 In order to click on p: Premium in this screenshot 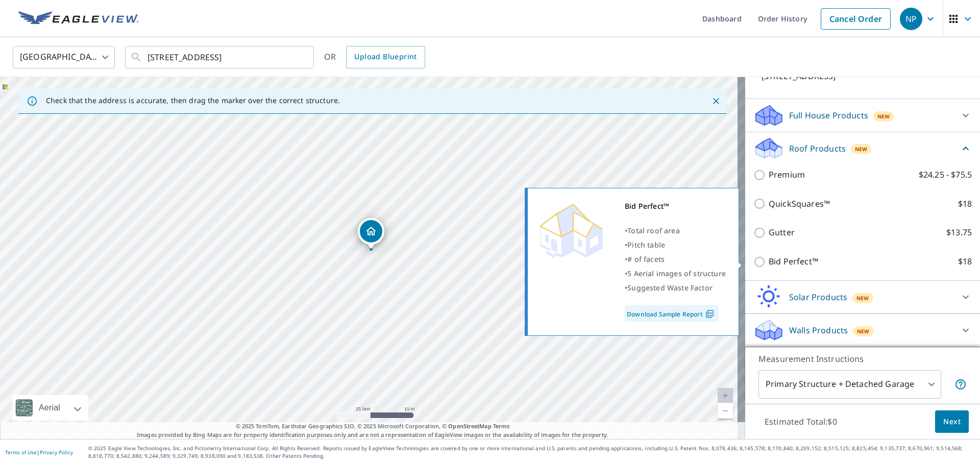, I will do `click(786, 175)`.